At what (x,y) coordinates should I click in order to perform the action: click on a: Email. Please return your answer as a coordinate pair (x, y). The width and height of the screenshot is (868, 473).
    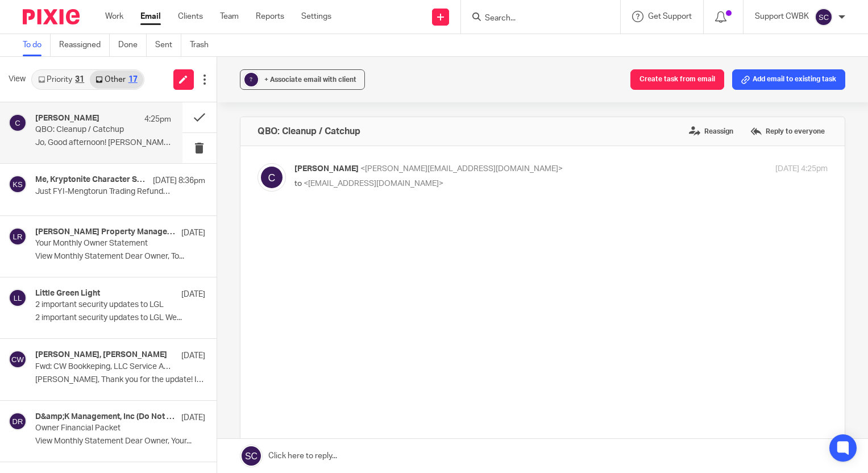
    Looking at the image, I should click on (151, 17).